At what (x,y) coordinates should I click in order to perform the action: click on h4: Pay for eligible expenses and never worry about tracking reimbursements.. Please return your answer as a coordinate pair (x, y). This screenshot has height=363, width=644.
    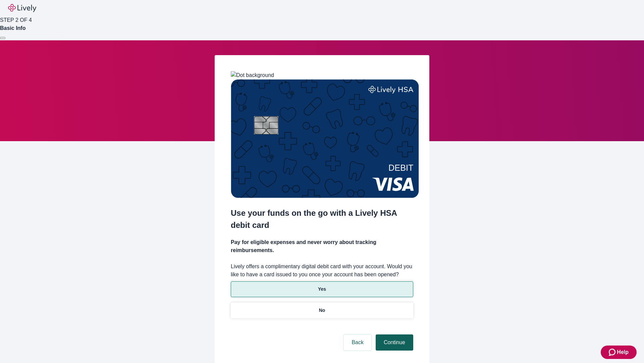
    Looking at the image, I should click on (322, 247).